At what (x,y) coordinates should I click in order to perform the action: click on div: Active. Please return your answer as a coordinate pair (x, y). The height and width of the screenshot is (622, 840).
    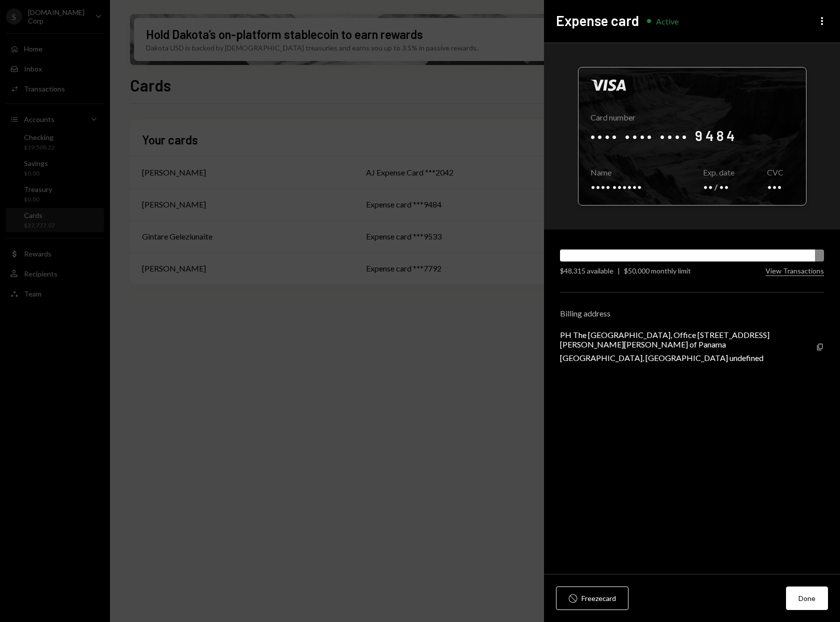
    Looking at the image, I should click on (667, 21).